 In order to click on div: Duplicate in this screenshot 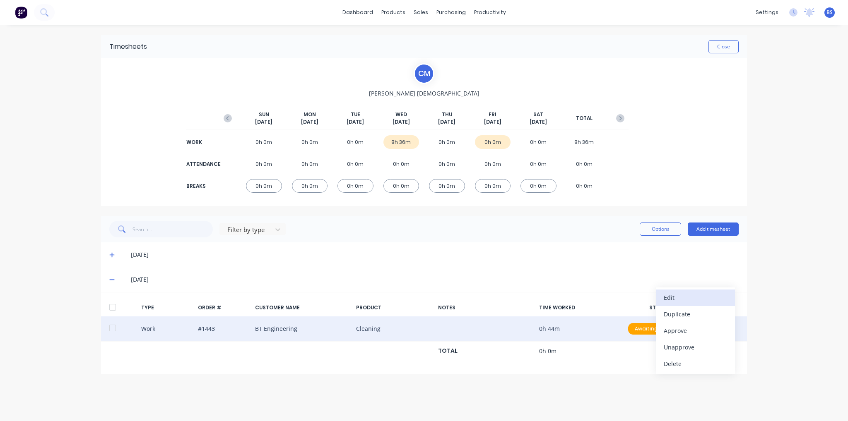, I will do `click(695, 314)`.